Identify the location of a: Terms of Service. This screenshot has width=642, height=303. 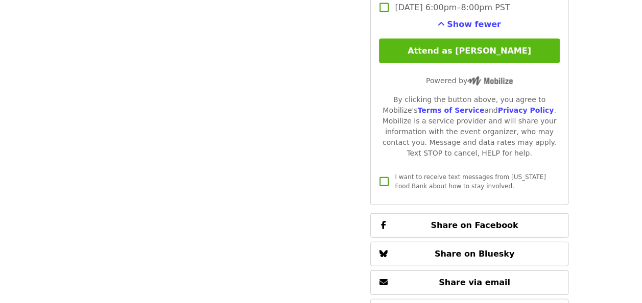
(450, 110).